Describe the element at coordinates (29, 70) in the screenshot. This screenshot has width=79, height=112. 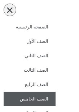
I see `a: الصف الثالث` at that location.